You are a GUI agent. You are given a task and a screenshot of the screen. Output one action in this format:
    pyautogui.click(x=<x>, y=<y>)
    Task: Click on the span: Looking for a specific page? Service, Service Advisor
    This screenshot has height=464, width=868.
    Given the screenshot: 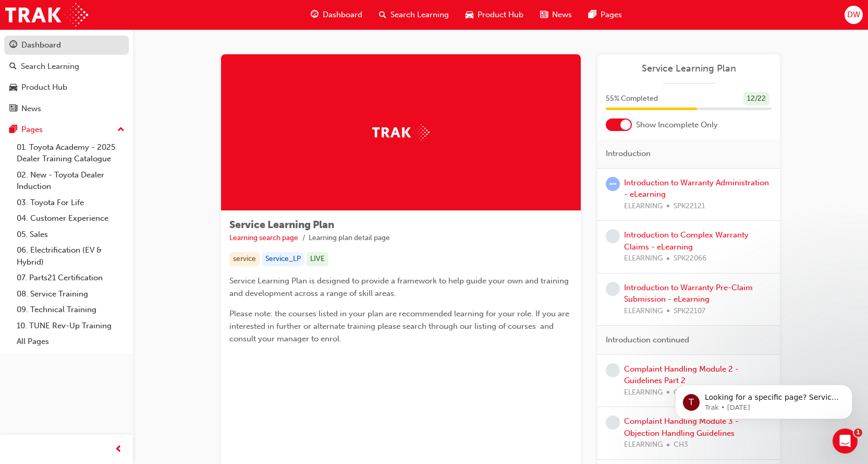 What is the action you would take?
    pyautogui.click(x=112, y=39)
    